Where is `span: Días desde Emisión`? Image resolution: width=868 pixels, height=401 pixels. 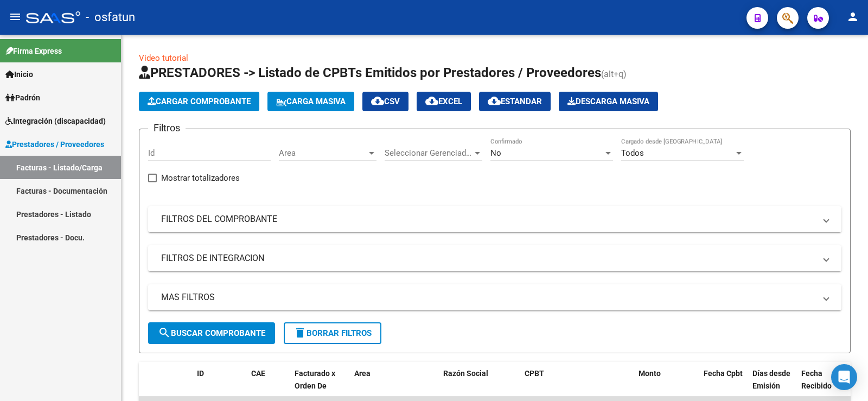 span: Días desde Emisión is located at coordinates (771, 379).